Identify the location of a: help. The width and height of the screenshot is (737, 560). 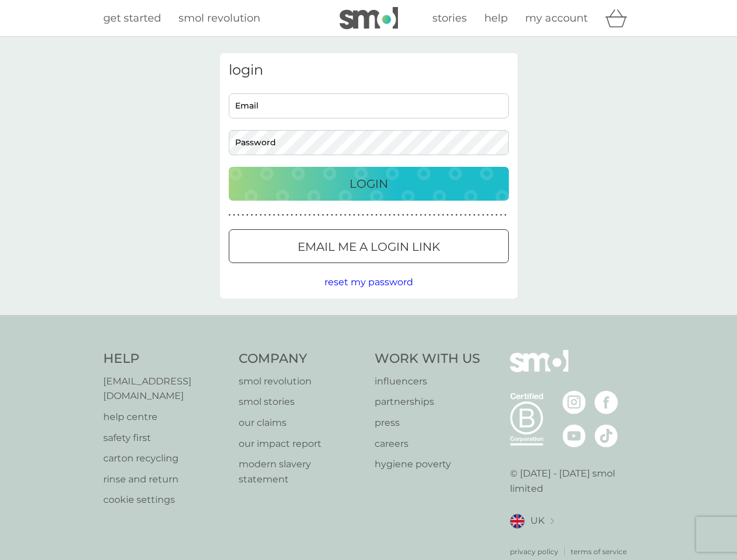
(496, 18).